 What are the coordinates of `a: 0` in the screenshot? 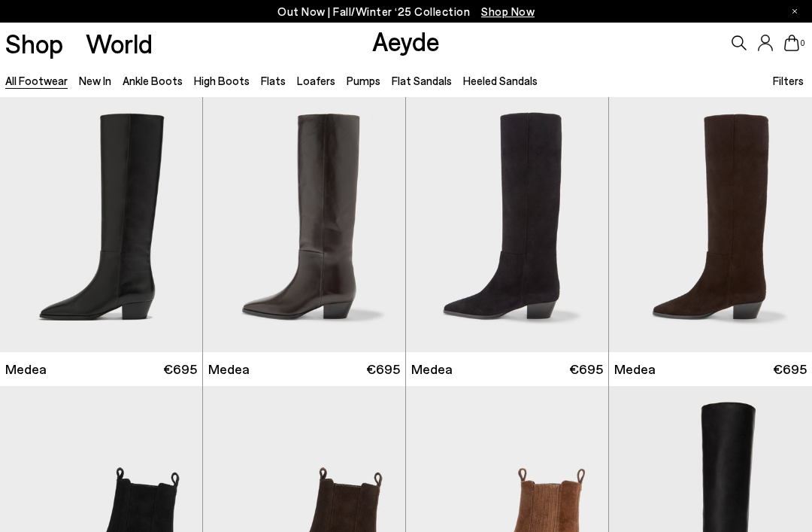 It's located at (792, 43).